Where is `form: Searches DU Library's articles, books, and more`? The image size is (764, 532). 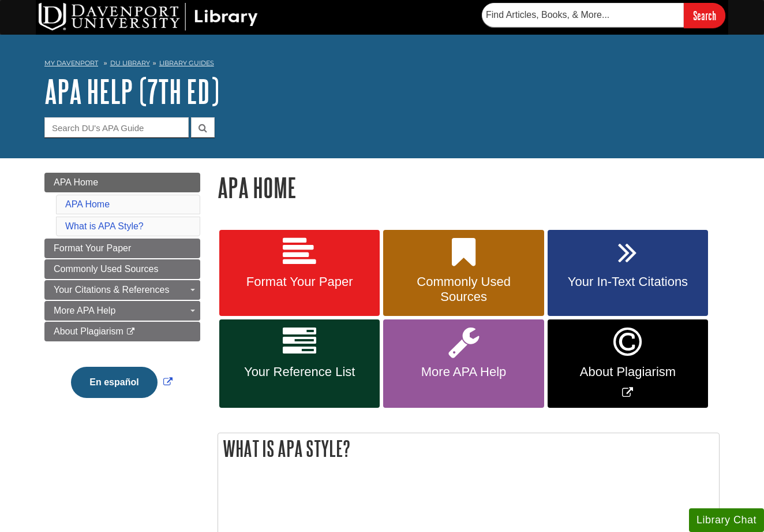
form: Searches DU Library's articles, books, and more is located at coordinates (604, 15).